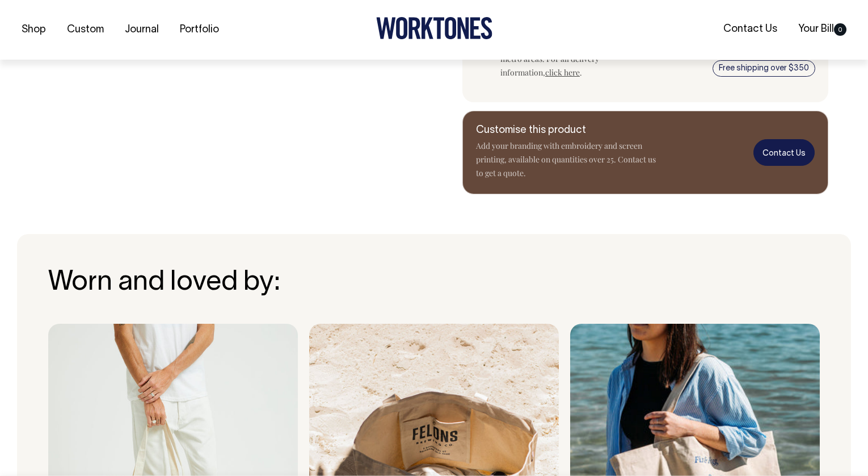 The image size is (868, 476). What do you see at coordinates (567, 131) in the screenshot?
I see `h6: Customise this product` at bounding box center [567, 131].